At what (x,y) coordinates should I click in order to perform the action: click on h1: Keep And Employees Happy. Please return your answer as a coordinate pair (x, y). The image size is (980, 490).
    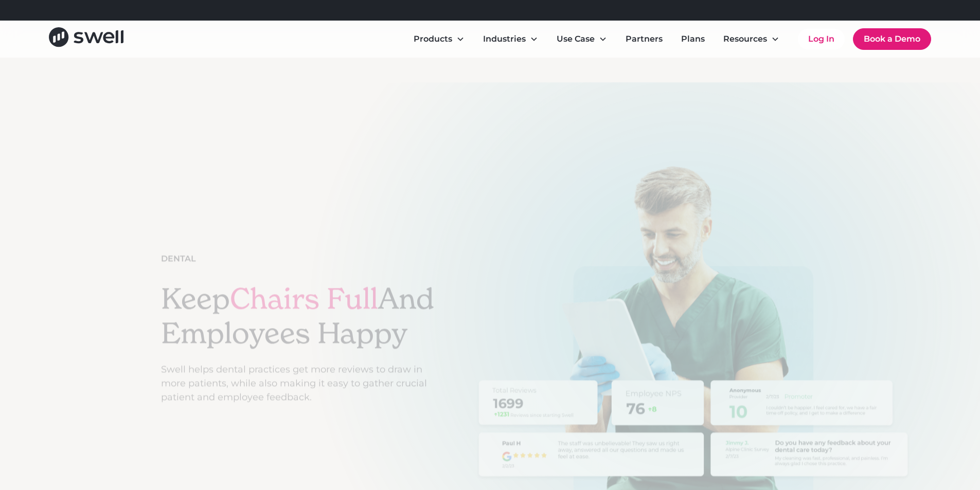
    Looking at the image, I should click on (300, 316).